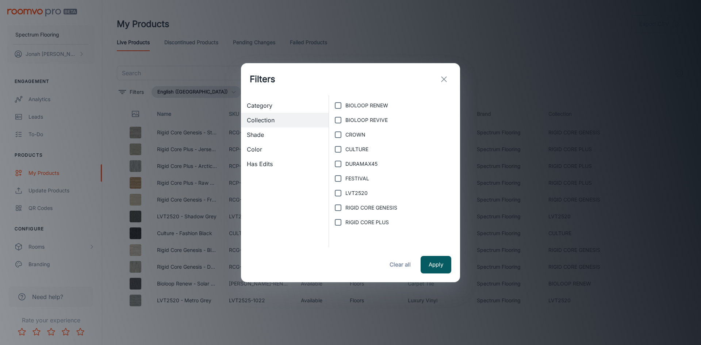 Image resolution: width=701 pixels, height=345 pixels. What do you see at coordinates (400, 265) in the screenshot?
I see `button: Clear all` at bounding box center [400, 265].